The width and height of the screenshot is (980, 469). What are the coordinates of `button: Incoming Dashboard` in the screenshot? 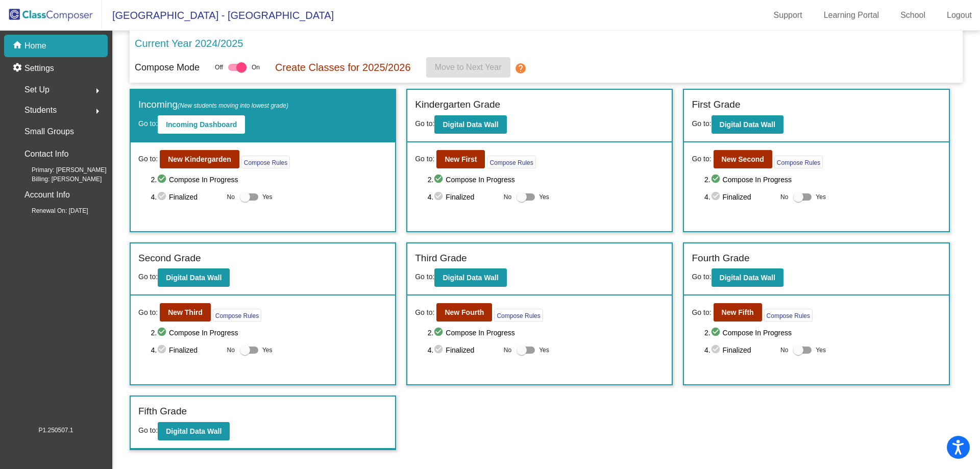 It's located at (201, 124).